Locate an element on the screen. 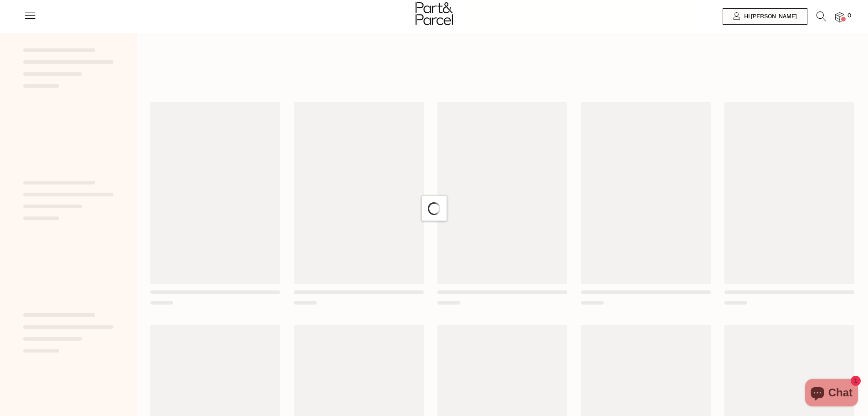 The image size is (868, 416). inbox-online-store-chat: Shopify online store chat is located at coordinates (832, 393).